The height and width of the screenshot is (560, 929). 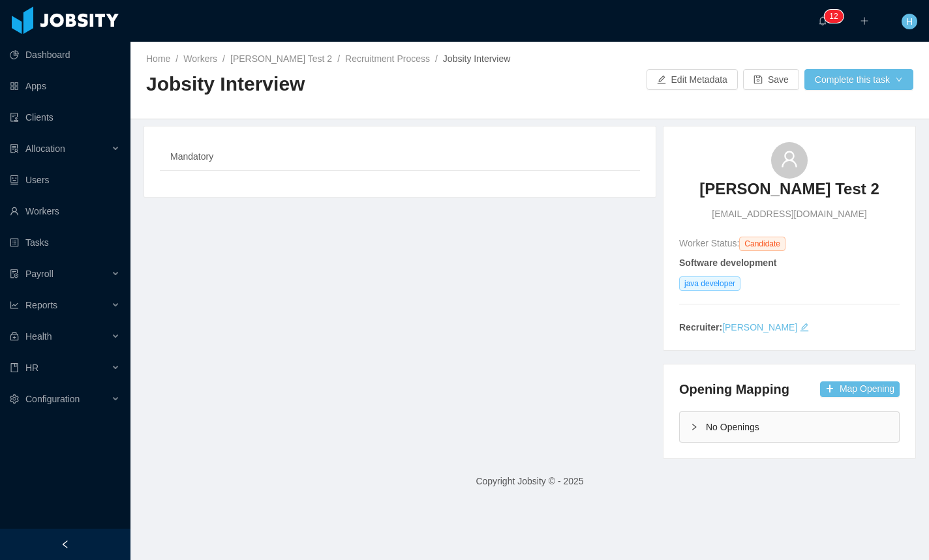 I want to click on a: Recruitment Process, so click(x=388, y=58).